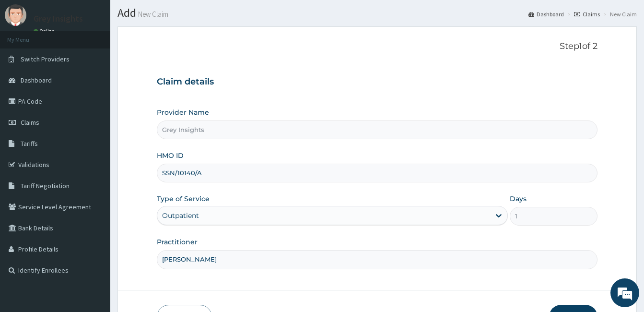 The height and width of the screenshot is (312, 644). Describe the element at coordinates (15, 15) in the screenshot. I see `img: User Image` at that location.